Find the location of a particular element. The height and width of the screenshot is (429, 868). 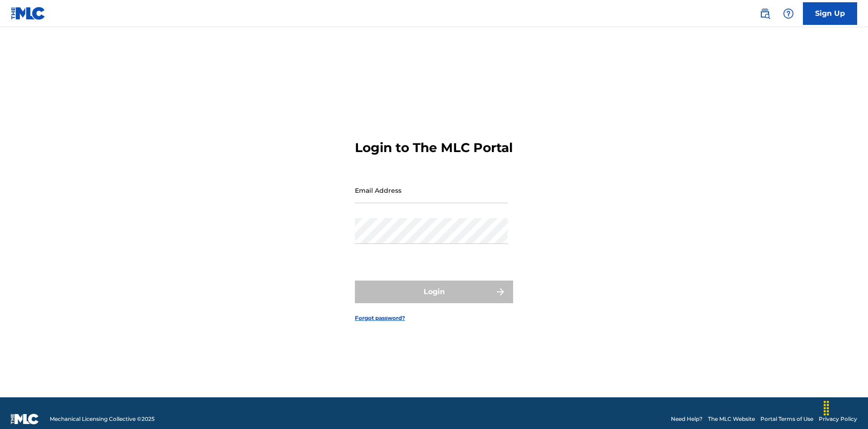

div: Drag is located at coordinates (827, 408).